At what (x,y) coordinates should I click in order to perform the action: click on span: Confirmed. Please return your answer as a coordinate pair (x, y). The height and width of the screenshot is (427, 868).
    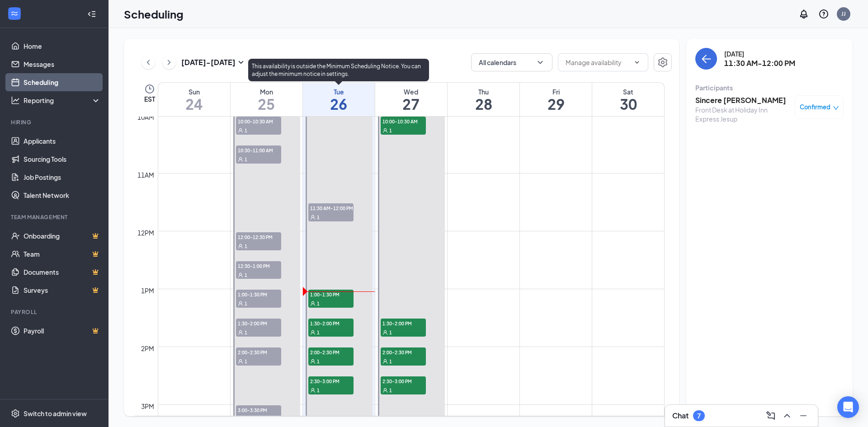
    Looking at the image, I should click on (815, 107).